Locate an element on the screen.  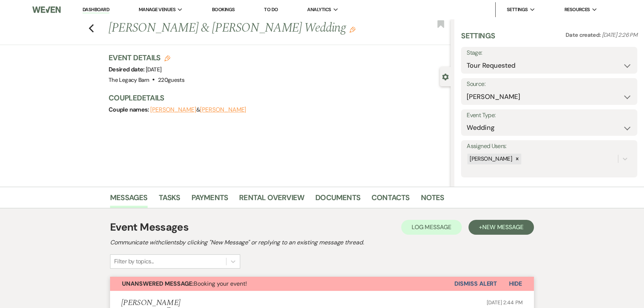
span: Resources is located at coordinates (577, 10).